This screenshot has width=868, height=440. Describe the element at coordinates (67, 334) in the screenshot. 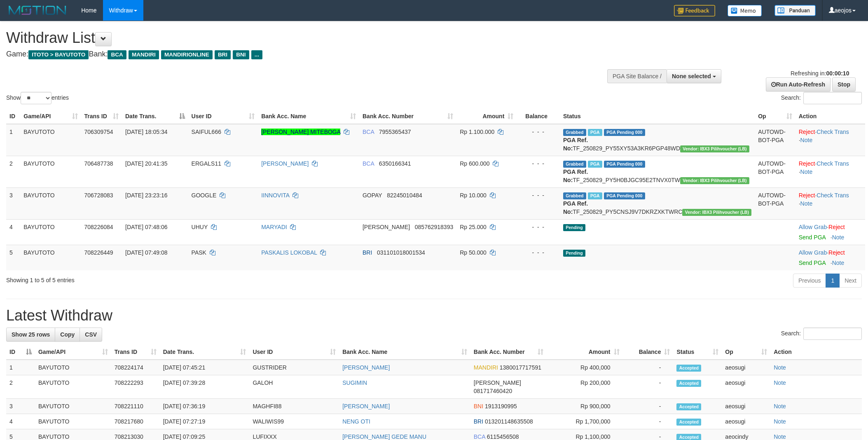

I see `span: Copy` at that location.